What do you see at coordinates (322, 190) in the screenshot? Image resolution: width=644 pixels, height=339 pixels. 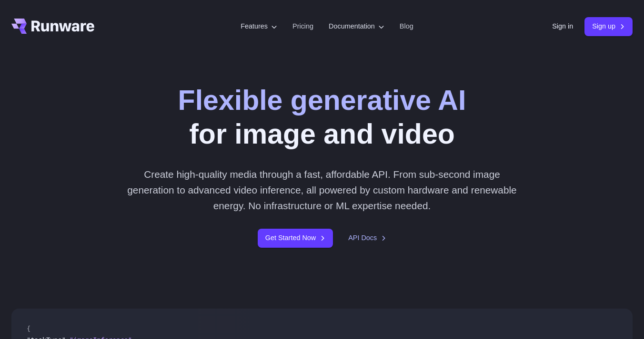 I see `p: Create high-quality media through a fast, affordable API. From sub-second image generation to adv...` at bounding box center [322, 190].